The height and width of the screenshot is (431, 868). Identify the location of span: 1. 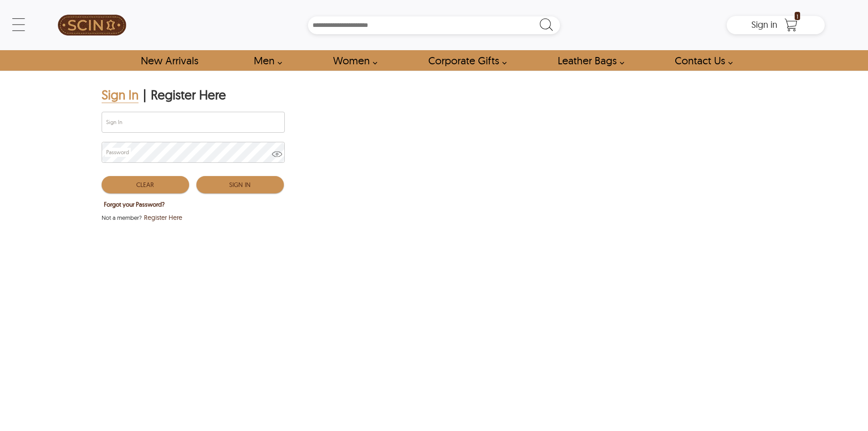
(797, 16).